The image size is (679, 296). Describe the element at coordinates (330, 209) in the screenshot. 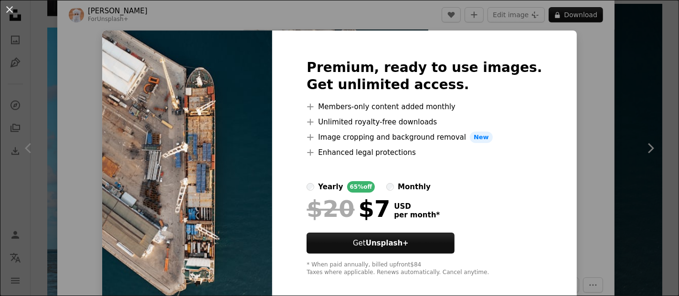

I see `span: $20` at that location.